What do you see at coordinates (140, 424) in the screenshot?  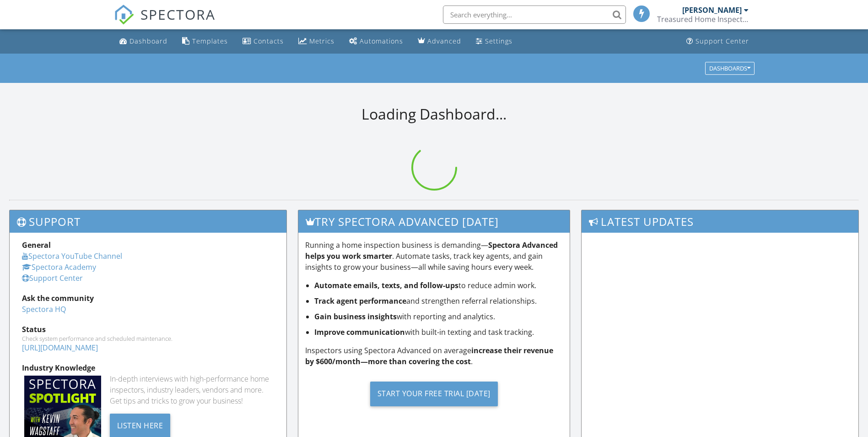 I see `a: Listen Here` at bounding box center [140, 424].